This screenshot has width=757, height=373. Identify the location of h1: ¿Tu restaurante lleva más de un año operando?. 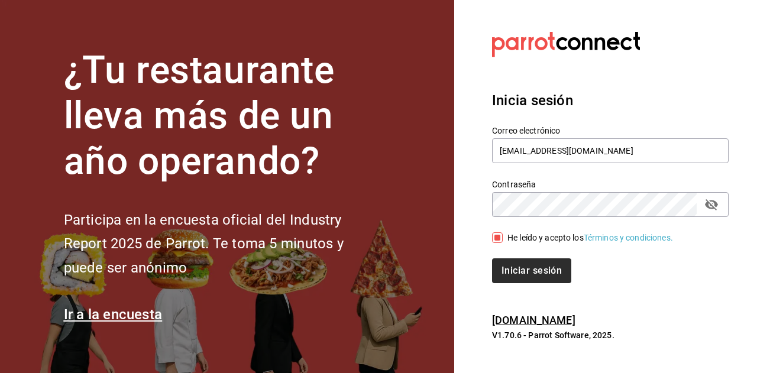
(224, 116).